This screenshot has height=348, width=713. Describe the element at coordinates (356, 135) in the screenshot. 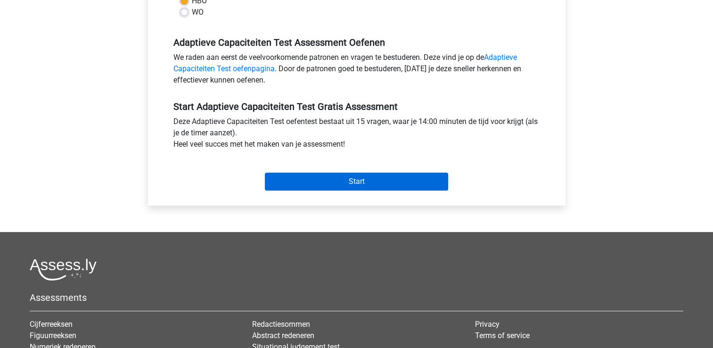

I see `div: Deze Adaptieve Capaciteiten Test oefentest bestaat uit 15 vragen, waar je 14:00 minuten de tijd v...` at that location.